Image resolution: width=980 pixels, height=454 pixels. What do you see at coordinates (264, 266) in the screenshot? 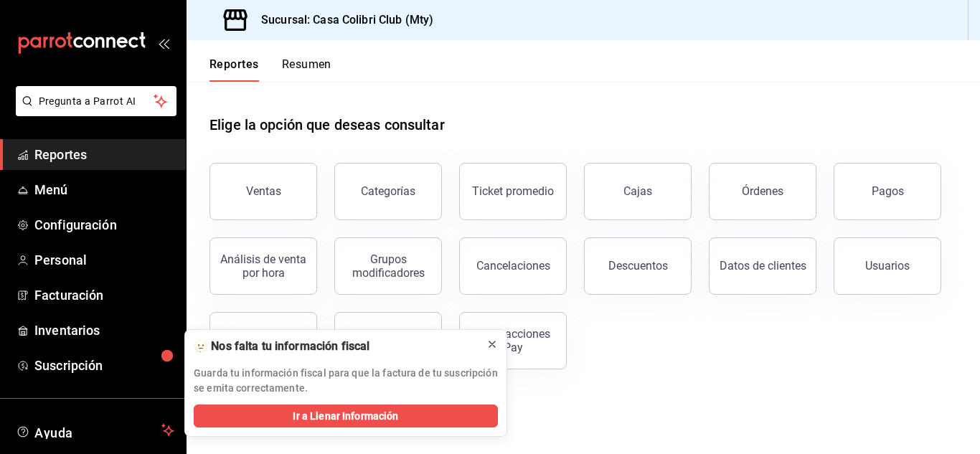
I see `div: Análisis de venta por hora` at bounding box center [264, 266].